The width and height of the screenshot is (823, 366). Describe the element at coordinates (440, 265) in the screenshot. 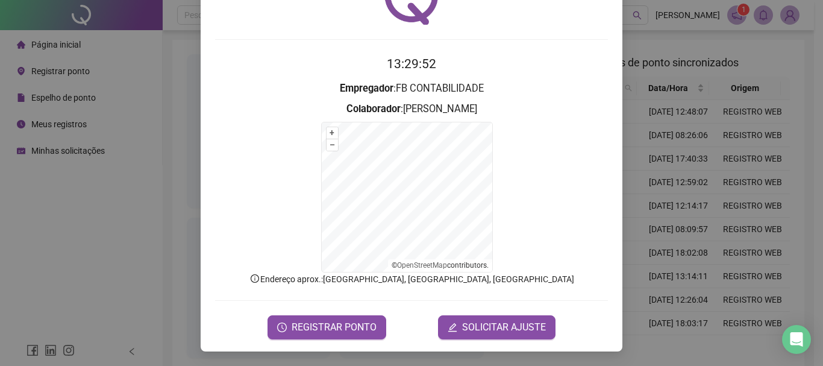

I see `li: © contributors.` at that location.